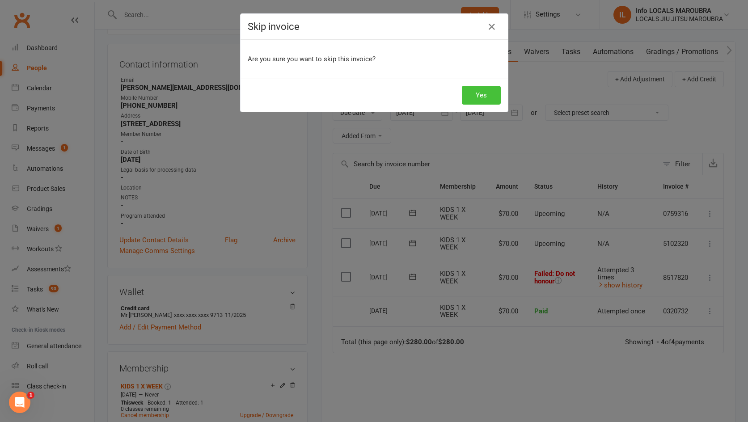 The height and width of the screenshot is (422, 748). What do you see at coordinates (492, 27) in the screenshot?
I see `button: Close` at bounding box center [492, 27].